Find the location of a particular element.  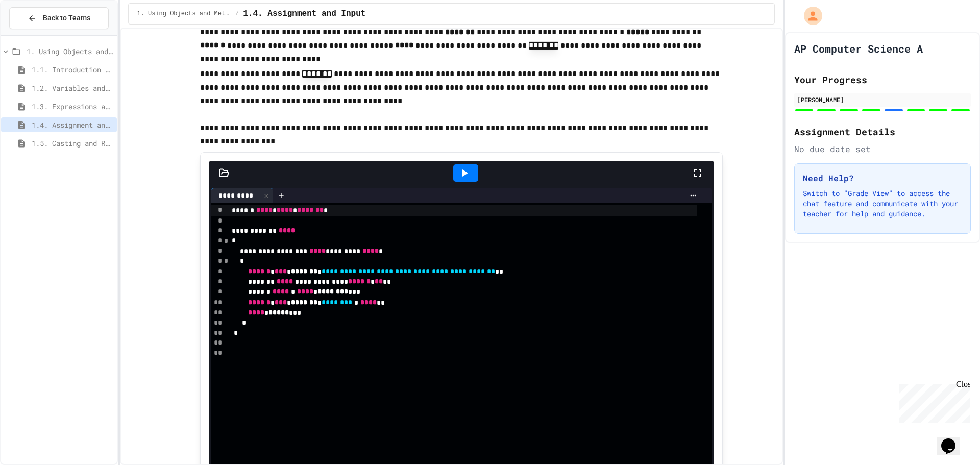

span: 1.5. Casting and Ranges of Values is located at coordinates (72, 143).